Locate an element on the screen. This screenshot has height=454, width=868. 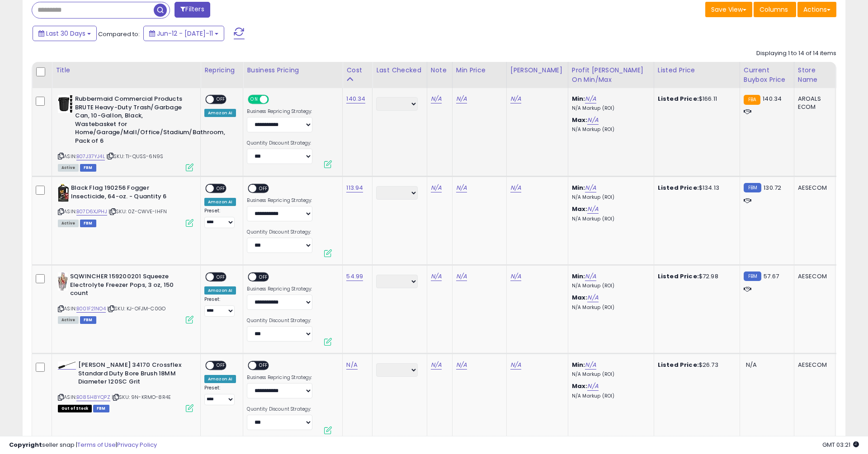
div: $26.73 is located at coordinates (695, 365).